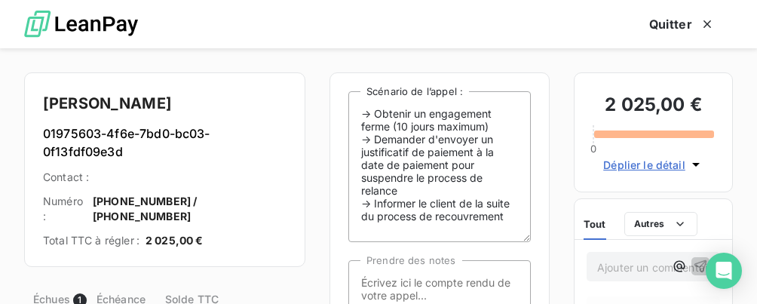  Describe the element at coordinates (724, 271) in the screenshot. I see `div: Open Intercom Messenger` at that location.